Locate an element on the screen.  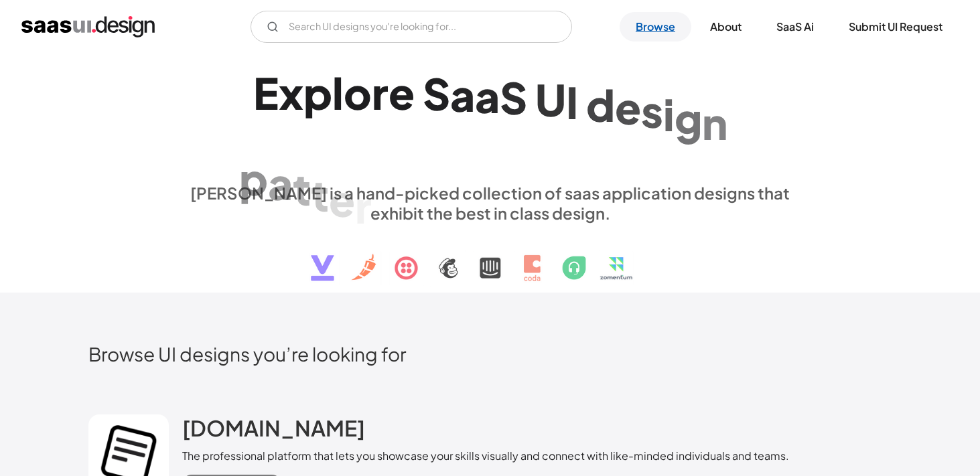
input: Search UI designs you're looking for... is located at coordinates (412, 27).